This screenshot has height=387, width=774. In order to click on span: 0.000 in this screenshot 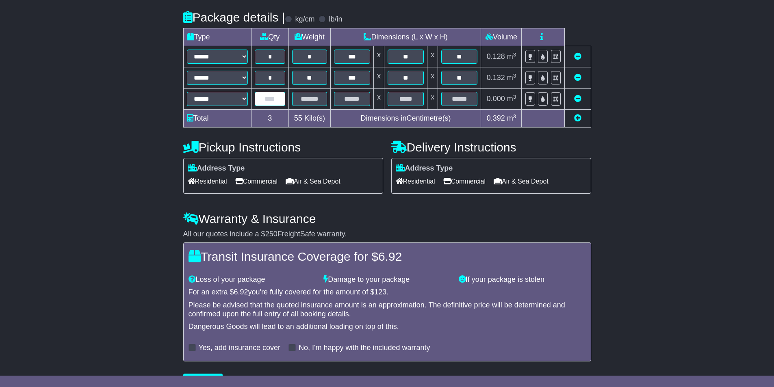, I will do `click(495, 99)`.